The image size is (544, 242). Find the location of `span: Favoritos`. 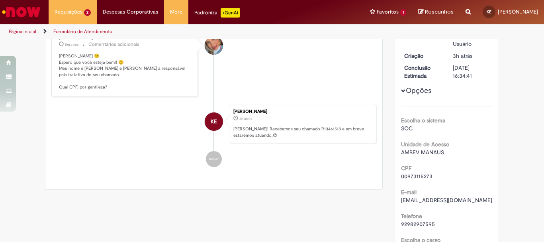

span: Favoritos is located at coordinates (388, 12).